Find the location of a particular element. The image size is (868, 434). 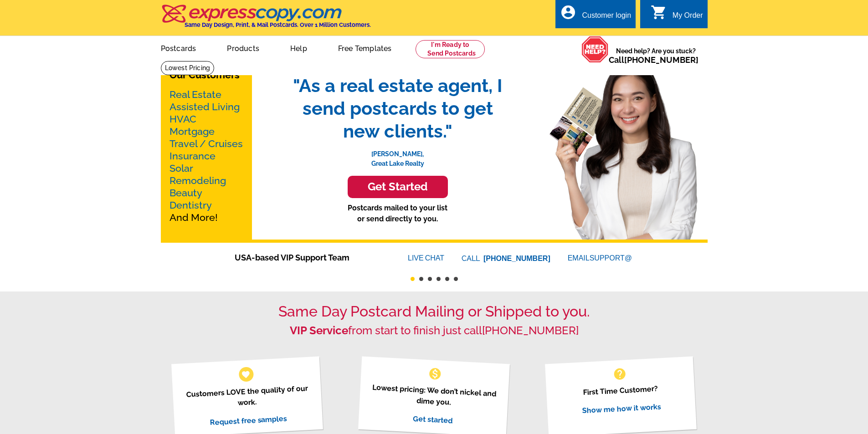

strong: VIP Service is located at coordinates (319, 330).